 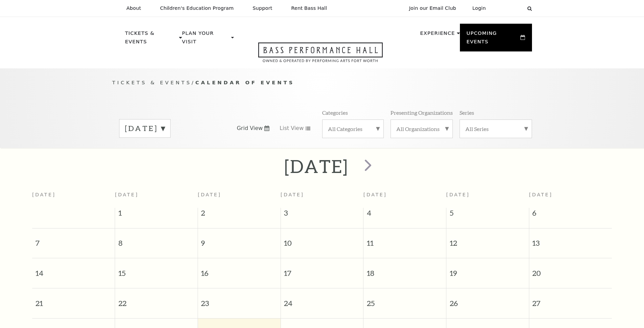 What do you see at coordinates (240, 240) in the screenshot?
I see `span: 9` at bounding box center [240, 240].